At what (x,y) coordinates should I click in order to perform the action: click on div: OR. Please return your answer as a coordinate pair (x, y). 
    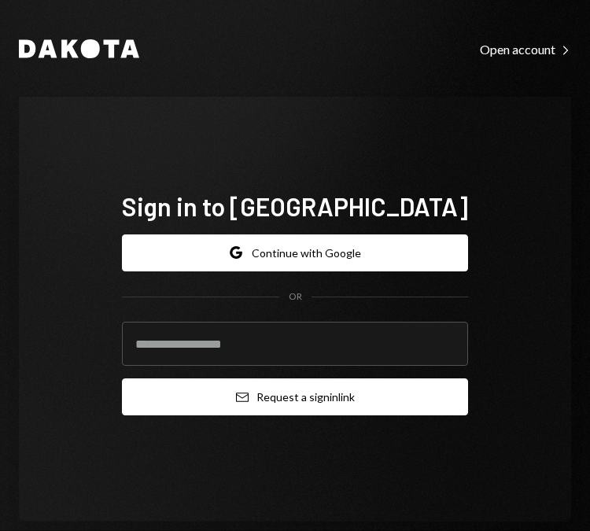
    Looking at the image, I should click on (295, 297).